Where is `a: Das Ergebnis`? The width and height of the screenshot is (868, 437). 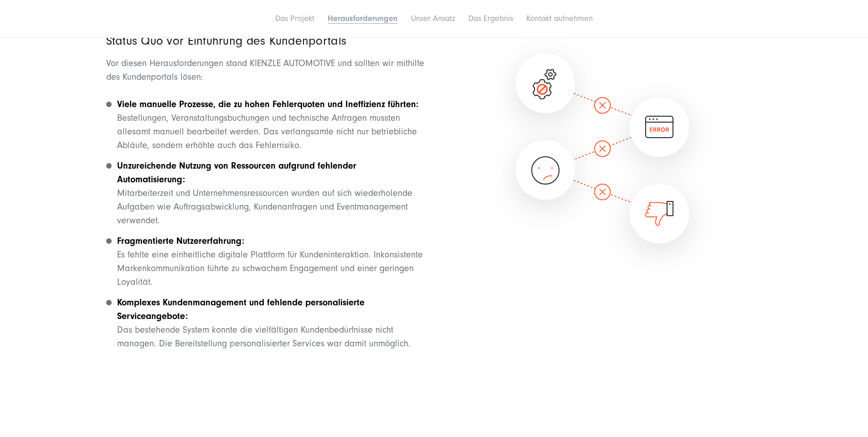
a: Das Ergebnis is located at coordinates (491, 18).